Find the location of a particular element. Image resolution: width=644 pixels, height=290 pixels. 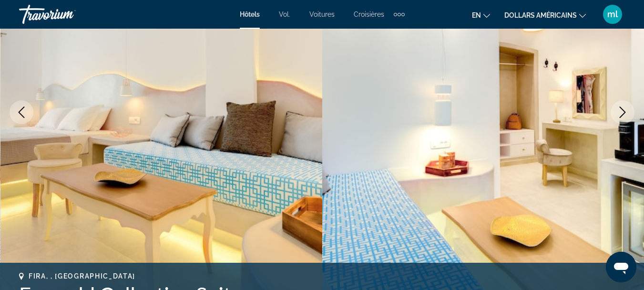

button: Menu utilisateur is located at coordinates (612, 15).